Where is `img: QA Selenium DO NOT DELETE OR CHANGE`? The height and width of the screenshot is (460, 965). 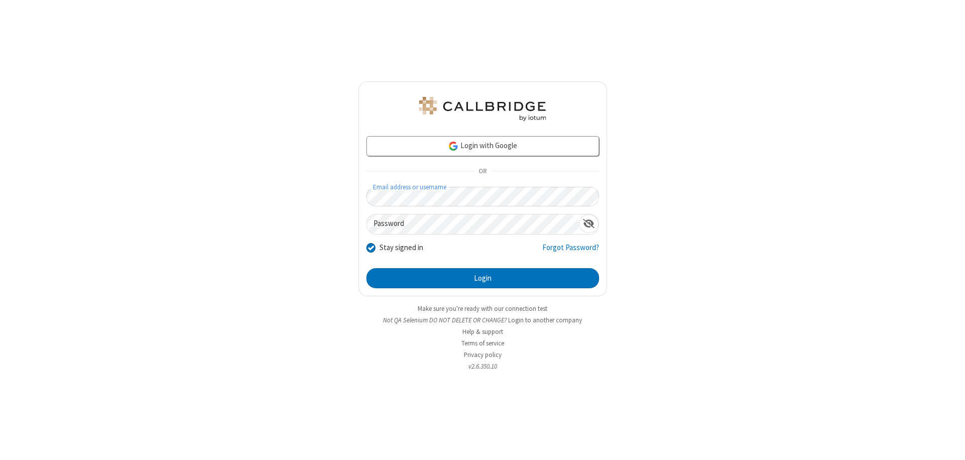 img: QA Selenium DO NOT DELETE OR CHANGE is located at coordinates (483, 109).